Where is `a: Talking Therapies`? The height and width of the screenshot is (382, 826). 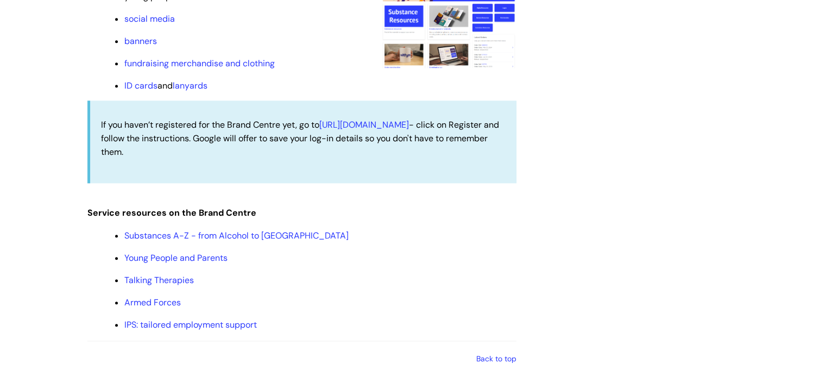 a: Talking Therapies is located at coordinates (159, 280).